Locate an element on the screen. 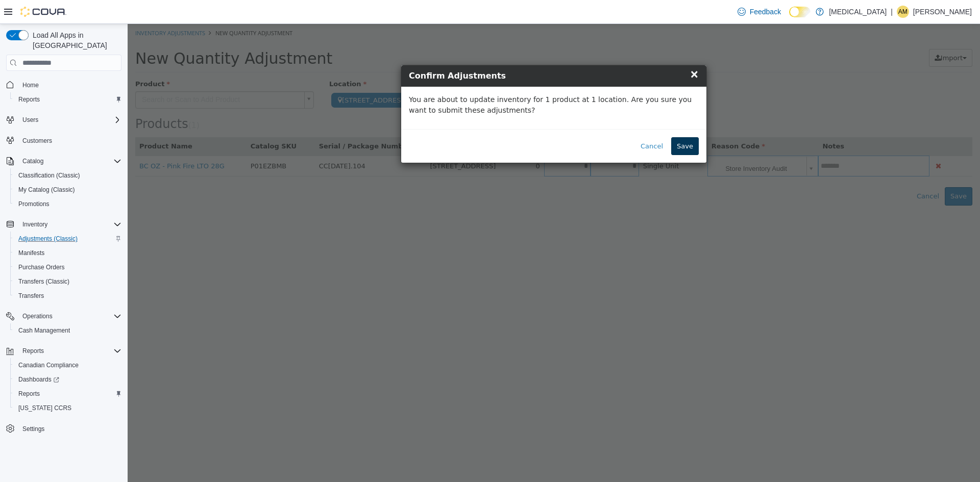 The width and height of the screenshot is (980, 482). button: Home is located at coordinates (64, 84).